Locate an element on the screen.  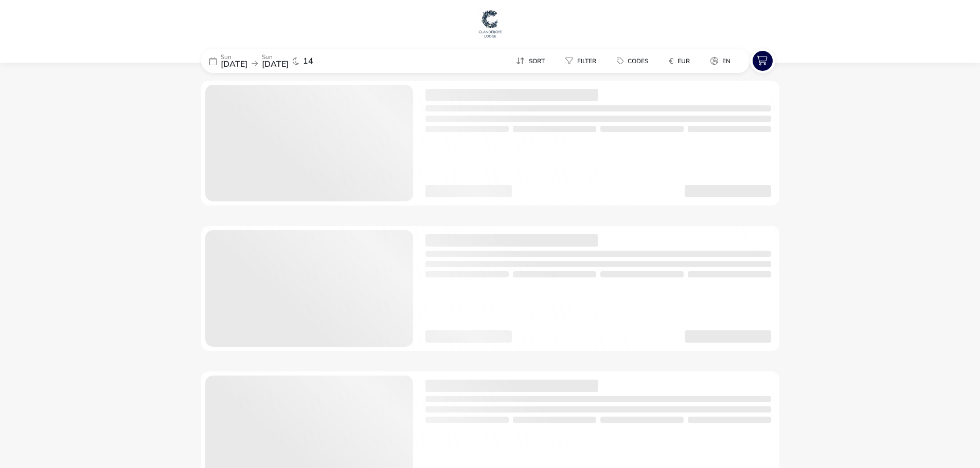
span: en is located at coordinates (726, 61).